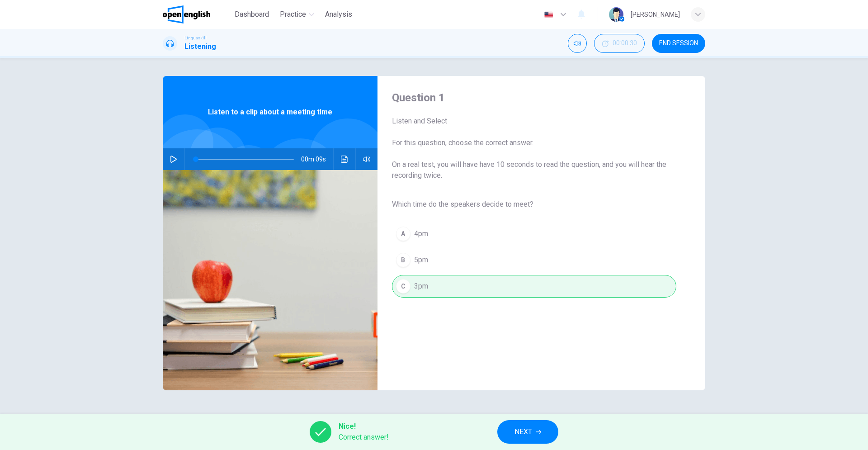 Image resolution: width=868 pixels, height=450 pixels. Describe the element at coordinates (620, 43) in the screenshot. I see `div: Hide` at that location.